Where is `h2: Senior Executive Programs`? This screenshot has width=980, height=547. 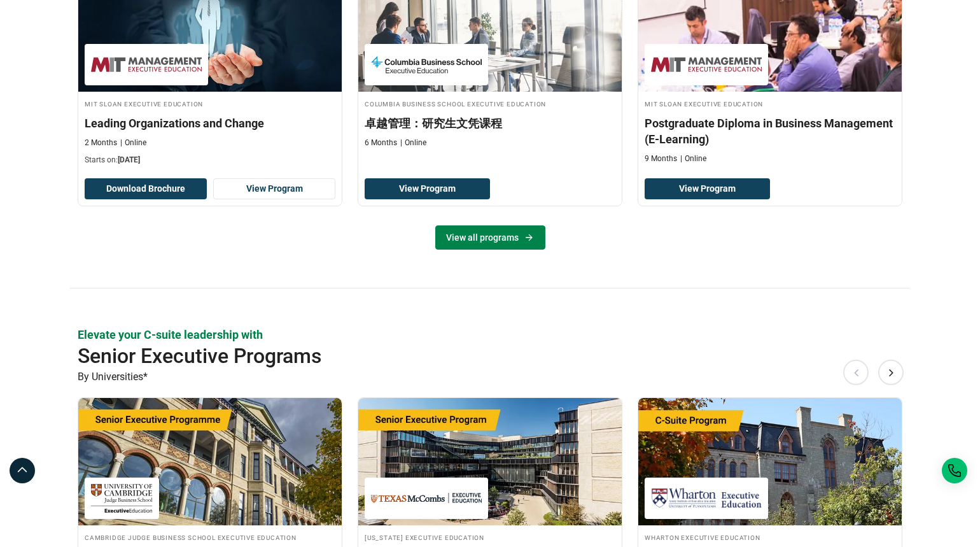
h2: Senior Executive Programs is located at coordinates (449, 356).